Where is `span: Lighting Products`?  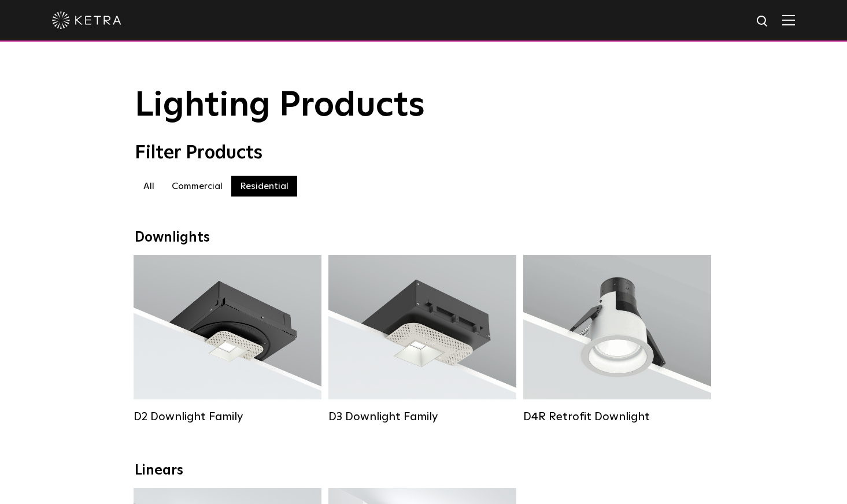 span: Lighting Products is located at coordinates (280, 105).